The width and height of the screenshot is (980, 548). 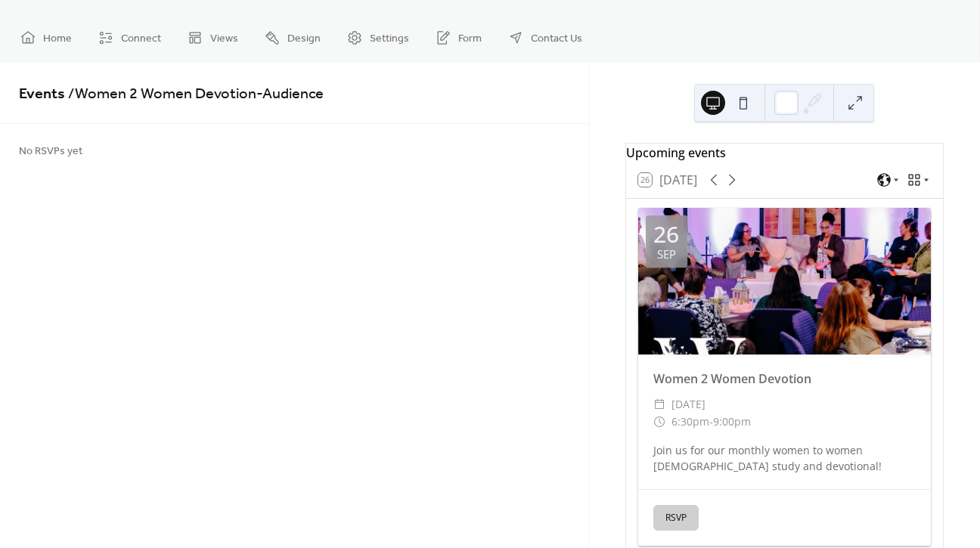 What do you see at coordinates (194, 93) in the screenshot?
I see `span: / Women 2 Women Devotion - Audience` at bounding box center [194, 93].